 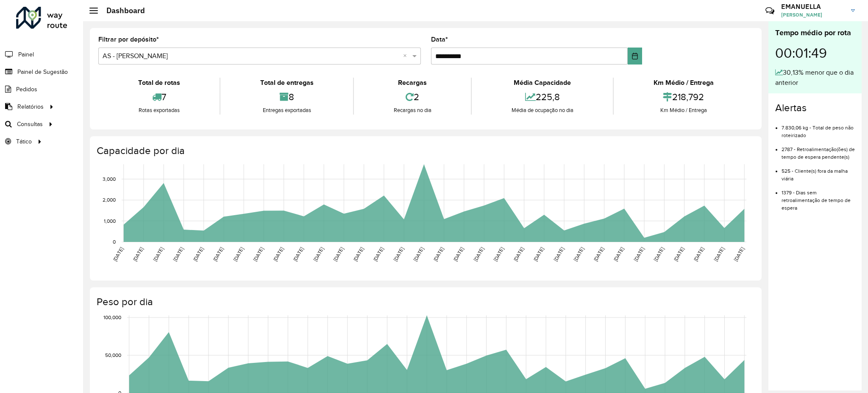 I want to click on h2: Dashboard, so click(x=121, y=11).